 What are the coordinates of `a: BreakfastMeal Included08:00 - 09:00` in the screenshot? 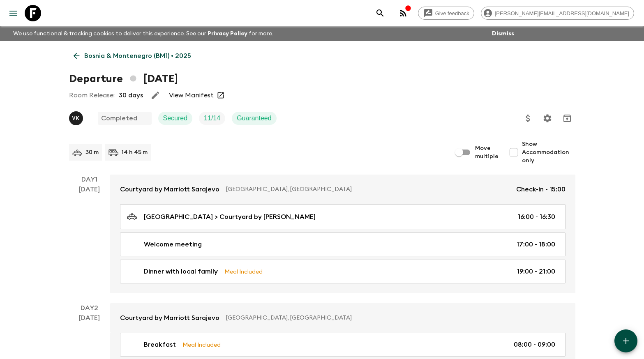 It's located at (343, 345).